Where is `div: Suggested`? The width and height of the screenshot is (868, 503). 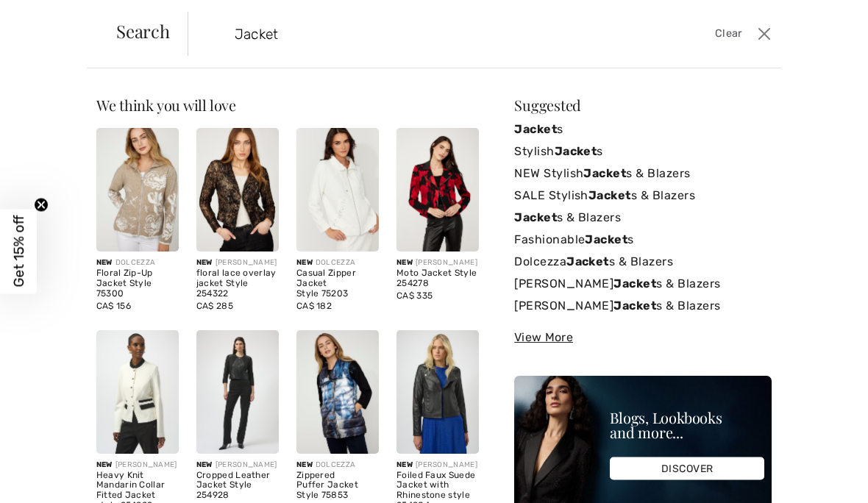 div: Suggested is located at coordinates (643, 105).